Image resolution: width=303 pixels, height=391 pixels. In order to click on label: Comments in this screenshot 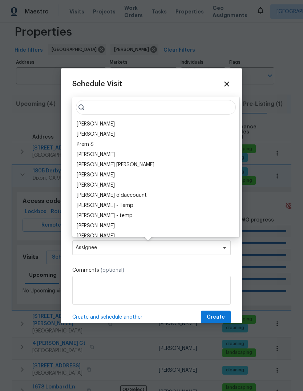, I will do `click(152, 270)`.